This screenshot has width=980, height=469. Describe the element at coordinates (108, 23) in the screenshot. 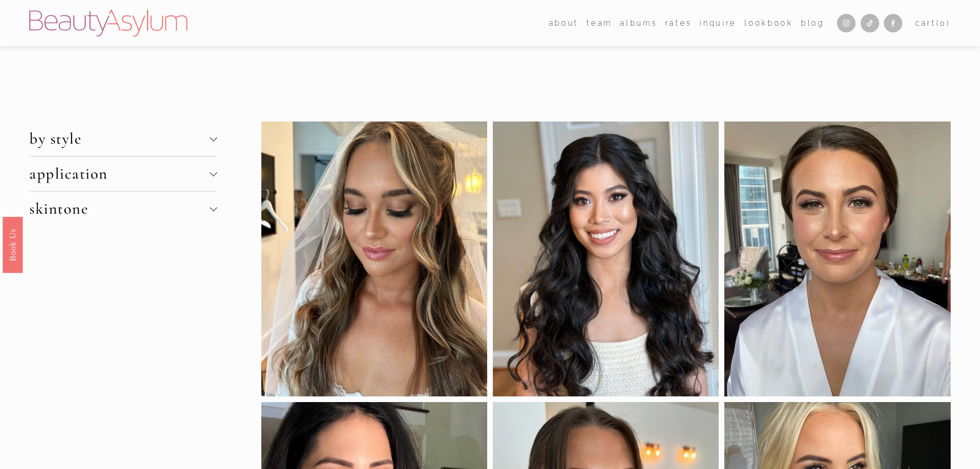

I see `img: Beauty Asylum | Bridal Hair &amp; Makeup Charlotte &amp; Atlanta` at that location.